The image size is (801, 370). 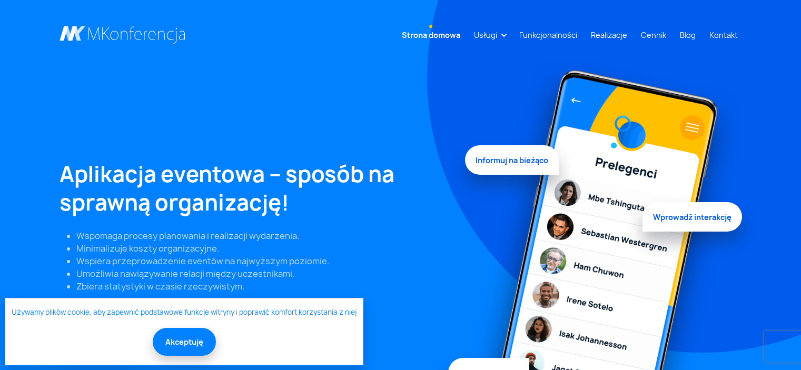 I want to click on li: Umożliwia nawiązywanie relacji między uczestnikami., so click(x=264, y=274).